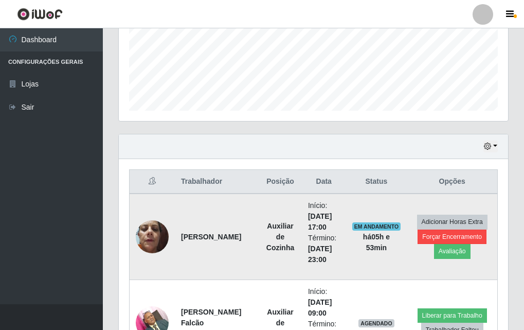  Describe the element at coordinates (324, 182) in the screenshot. I see `th: Data` at that location.